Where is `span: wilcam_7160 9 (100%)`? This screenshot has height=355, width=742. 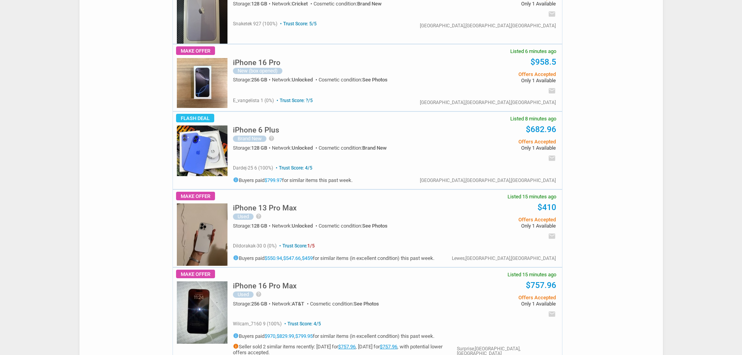
span: wilcam_7160 9 (100%) is located at coordinates (257, 324).